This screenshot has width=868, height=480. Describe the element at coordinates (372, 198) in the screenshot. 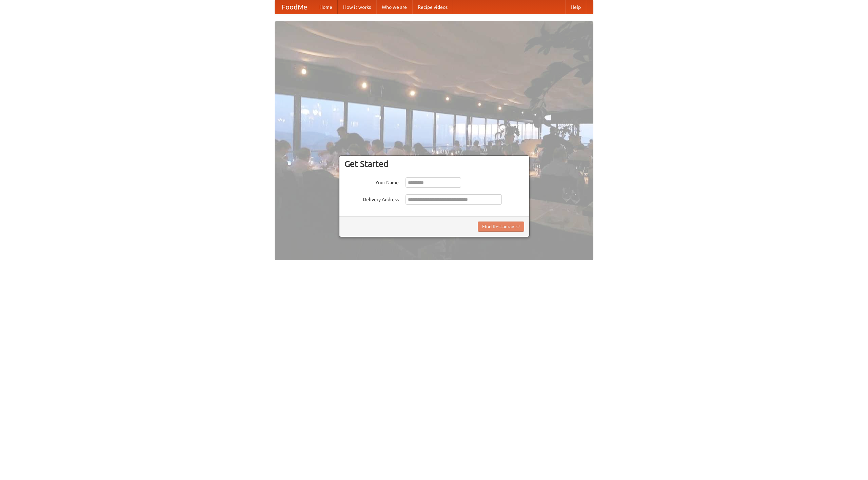

I see `label: Delivery Address` at that location.